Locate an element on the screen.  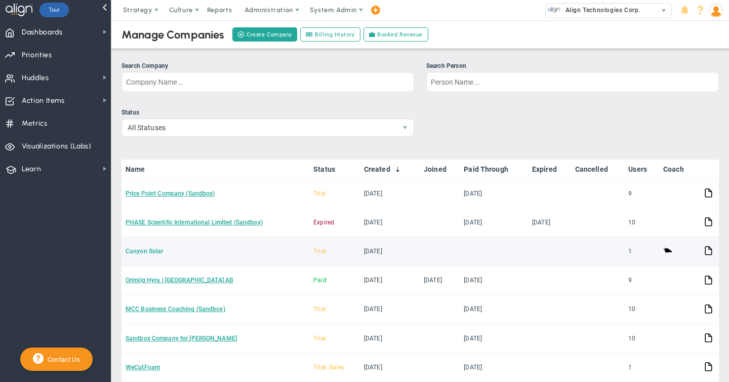
span: Dashboards is located at coordinates (42, 32).